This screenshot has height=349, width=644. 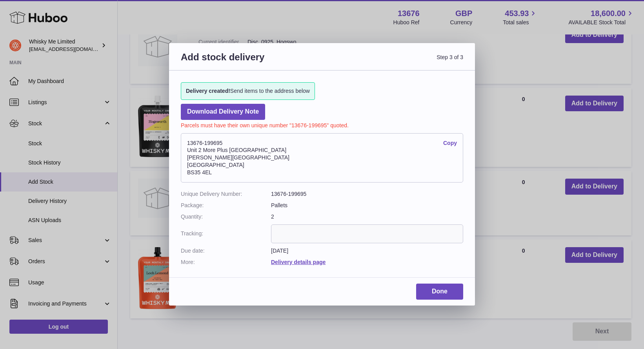 What do you see at coordinates (208, 91) in the screenshot?
I see `strong: Delivery created!` at bounding box center [208, 91].